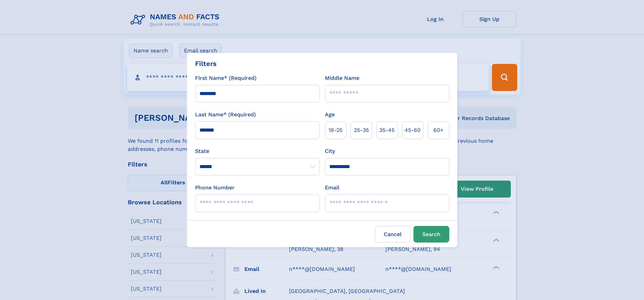 Image resolution: width=644 pixels, height=300 pixels. I want to click on label: Last Name* (Required), so click(226, 114).